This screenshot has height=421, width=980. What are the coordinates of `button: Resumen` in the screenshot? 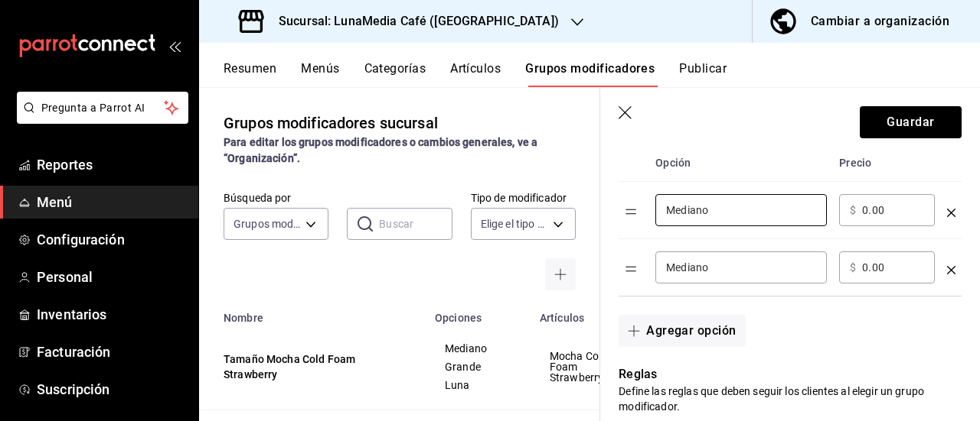 It's located at (249, 74).